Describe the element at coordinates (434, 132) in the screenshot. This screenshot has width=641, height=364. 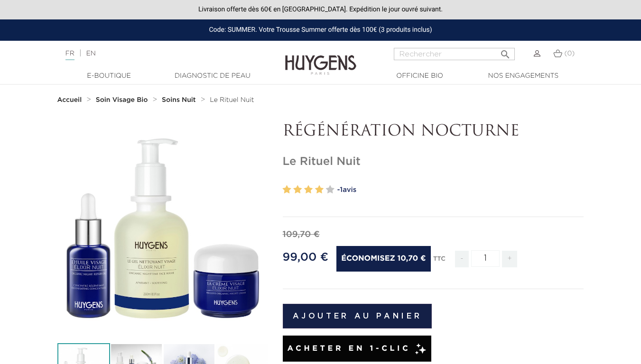
I see `p: RÉGÉNÉRATION NOCTURNE` at that location.